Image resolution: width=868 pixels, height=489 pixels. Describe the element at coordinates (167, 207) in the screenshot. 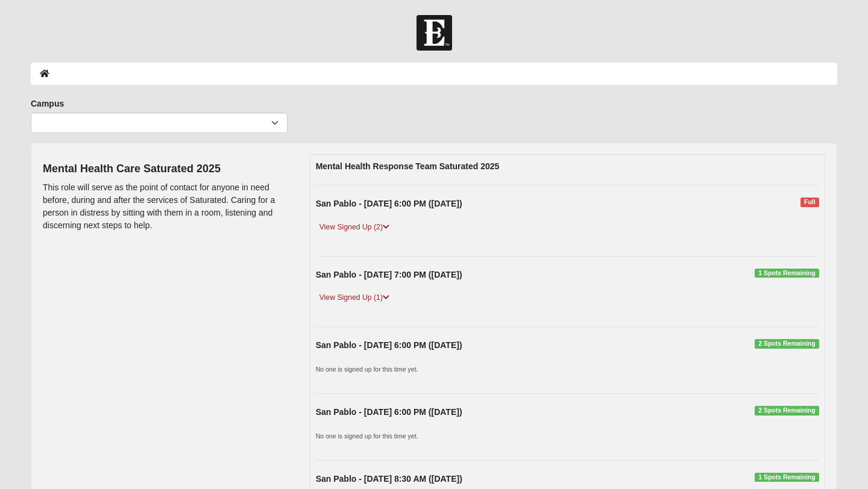

I see `p: This role will serve as the point of contact for anyone in need before, during and after the serv...` at that location.